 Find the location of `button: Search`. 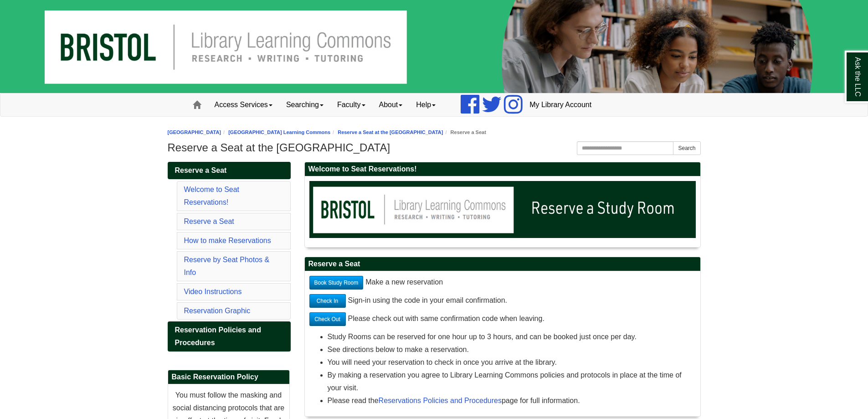

button: Search is located at coordinates (687, 148).